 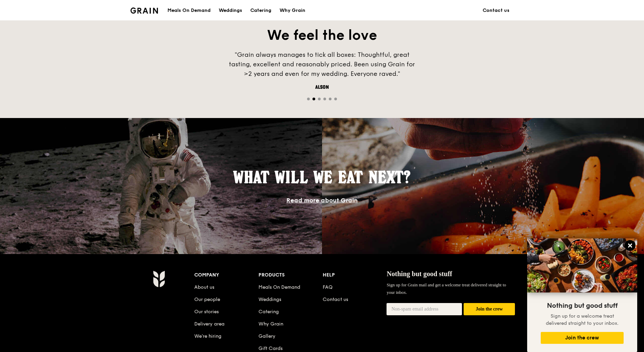 I want to click on div: Why Grain, so click(x=293, y=11).